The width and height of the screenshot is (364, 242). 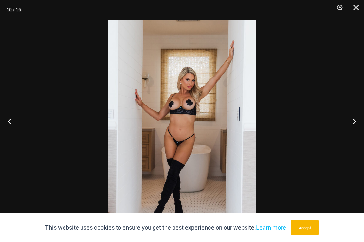 I want to click on p: This website uses cookies to ensure you get the best experience on our website., so click(x=166, y=228).